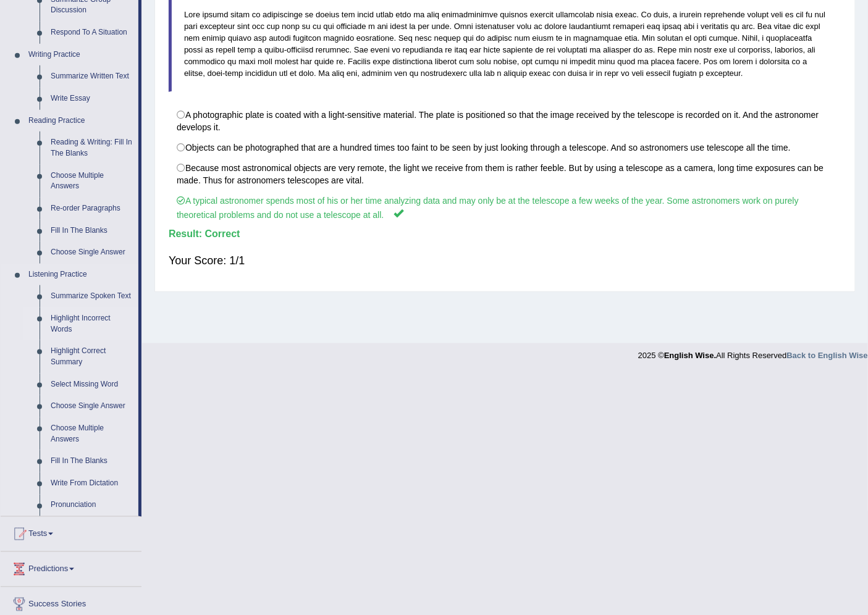 Image resolution: width=868 pixels, height=615 pixels. What do you see at coordinates (92, 99) in the screenshot?
I see `a: Write Essay` at bounding box center [92, 99].